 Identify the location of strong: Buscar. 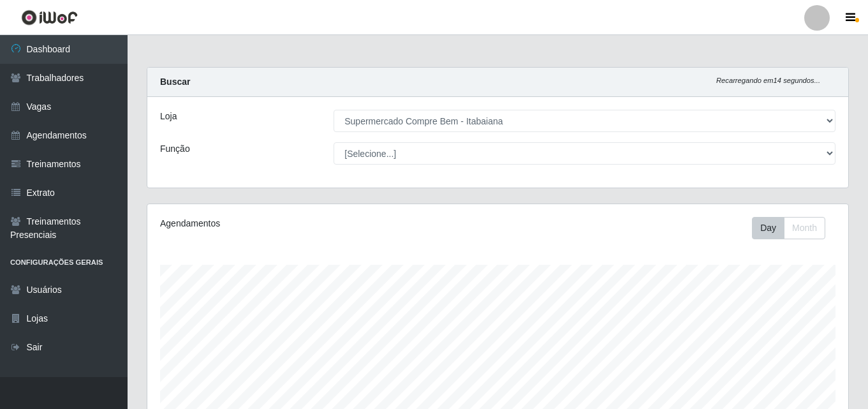
(174, 82).